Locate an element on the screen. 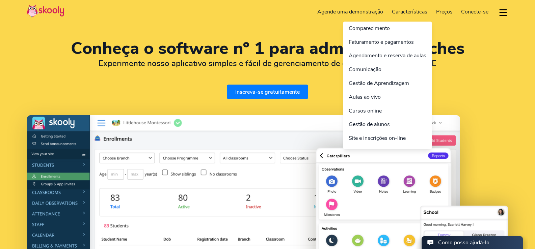  button: dropdown menu is located at coordinates (503, 12).